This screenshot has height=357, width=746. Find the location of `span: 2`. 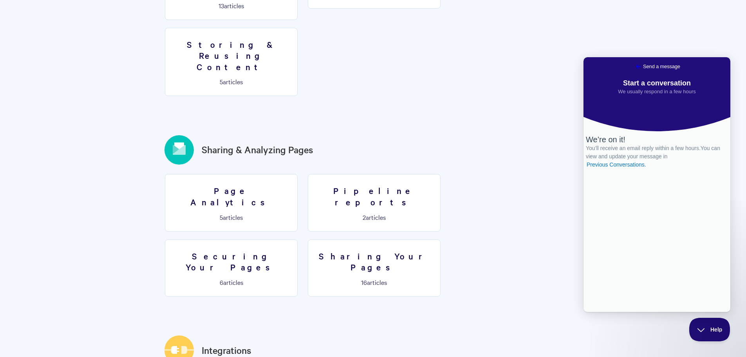

span: 2 is located at coordinates (364, 217).